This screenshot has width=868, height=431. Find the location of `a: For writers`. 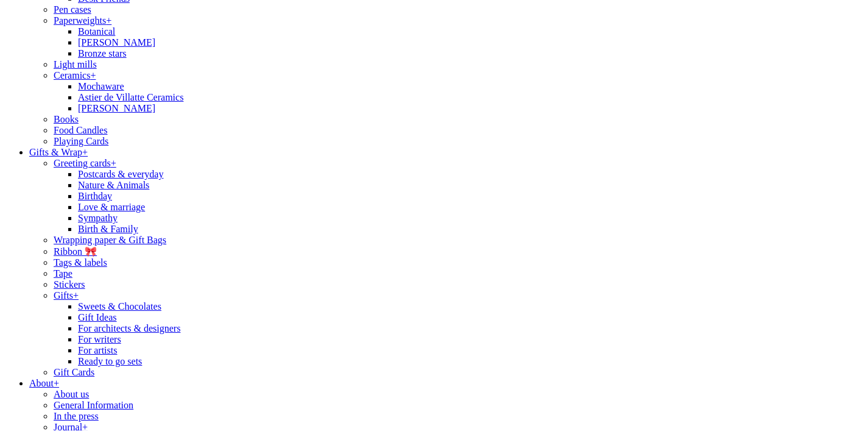

a: For writers is located at coordinates (99, 339).